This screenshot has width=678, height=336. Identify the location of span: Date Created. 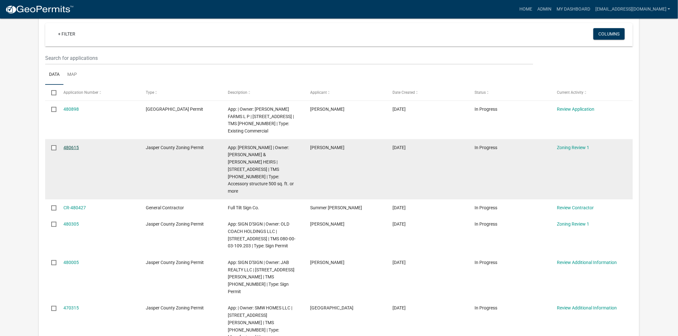
(404, 93).